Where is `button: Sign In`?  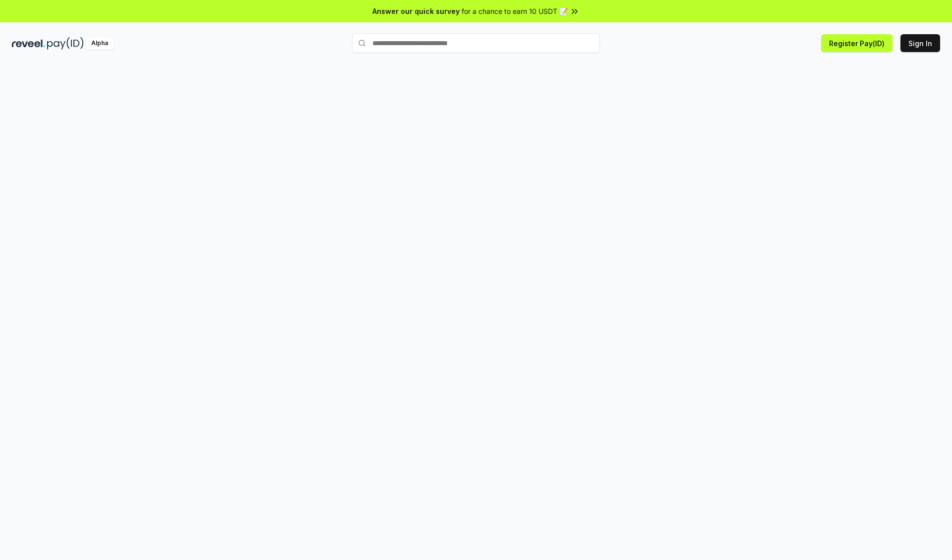
button: Sign In is located at coordinates (920, 43).